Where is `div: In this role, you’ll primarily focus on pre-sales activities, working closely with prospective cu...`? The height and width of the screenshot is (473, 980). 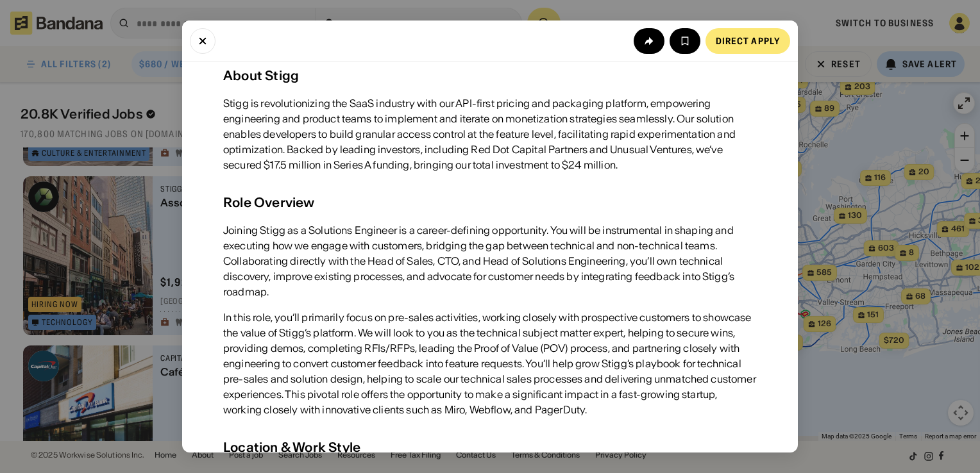
div: In this role, you’ll primarily focus on pre-sales activities, working closely with prospective cu... is located at coordinates (490, 364).